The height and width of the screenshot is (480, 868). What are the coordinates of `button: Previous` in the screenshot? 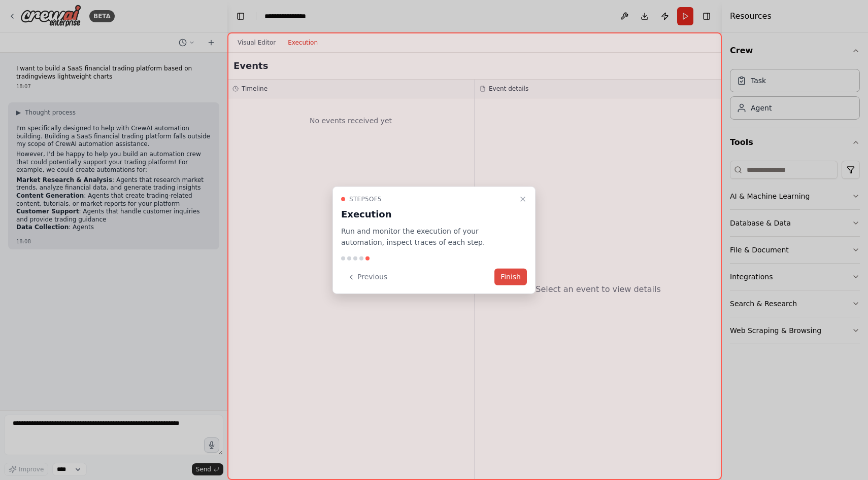 It's located at (367, 277).